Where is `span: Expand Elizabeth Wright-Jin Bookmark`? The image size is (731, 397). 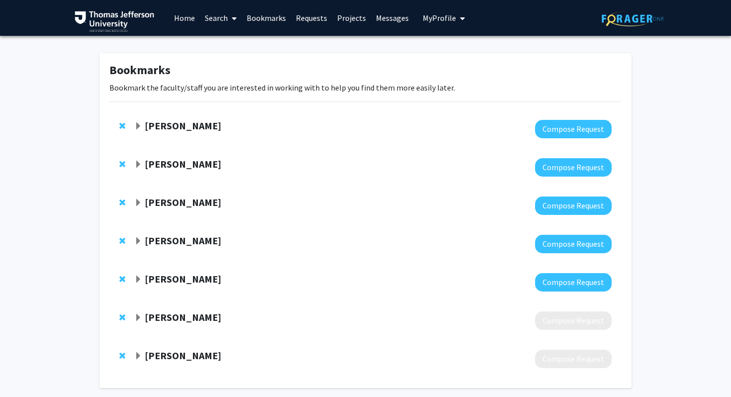 span: Expand Elizabeth Wright-Jin Bookmark is located at coordinates (138, 126).